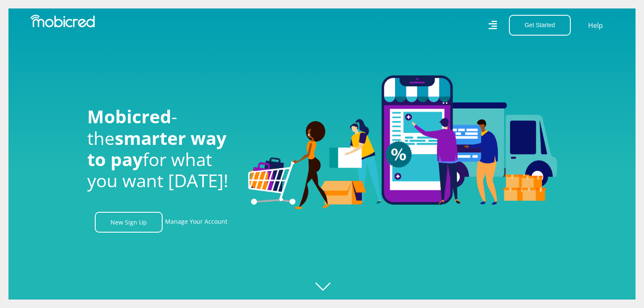 This screenshot has width=644, height=308. I want to click on a: Manage Your Account, so click(196, 222).